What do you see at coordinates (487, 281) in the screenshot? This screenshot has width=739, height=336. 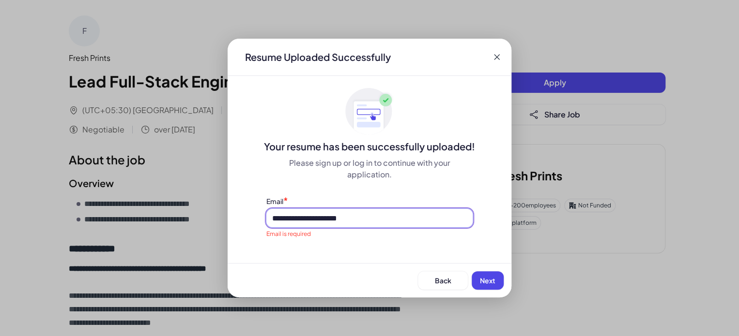 I see `span: Next` at bounding box center [487, 281].